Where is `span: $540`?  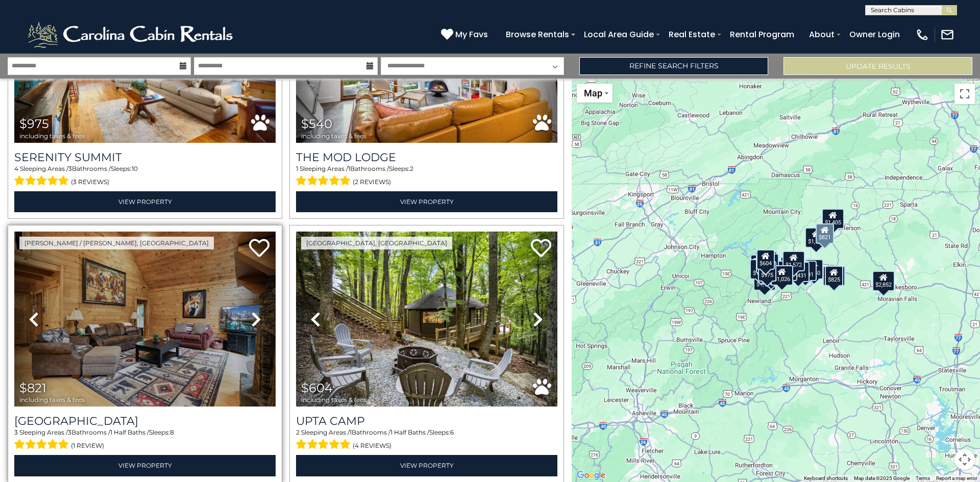 span: $540 is located at coordinates (316, 123).